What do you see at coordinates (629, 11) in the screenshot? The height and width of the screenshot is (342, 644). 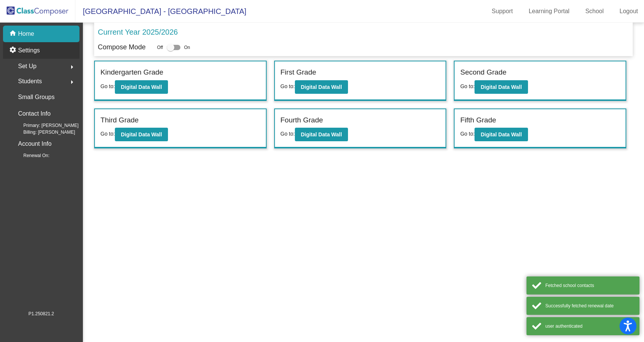 I see `a: Logout` at bounding box center [629, 11].